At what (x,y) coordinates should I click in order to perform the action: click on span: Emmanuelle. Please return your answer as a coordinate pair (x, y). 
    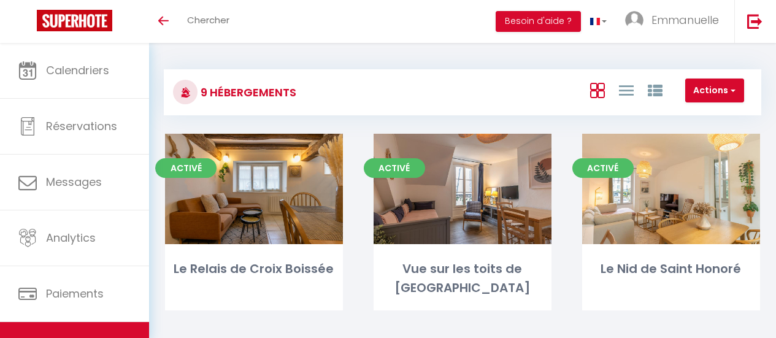
    Looking at the image, I should click on (685, 20).